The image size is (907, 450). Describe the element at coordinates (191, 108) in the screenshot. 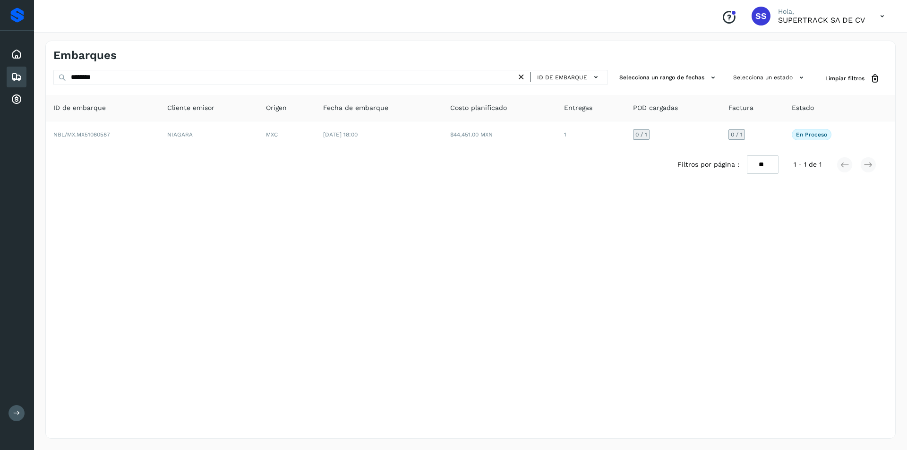

I see `span: Cliente emisor` at that location.